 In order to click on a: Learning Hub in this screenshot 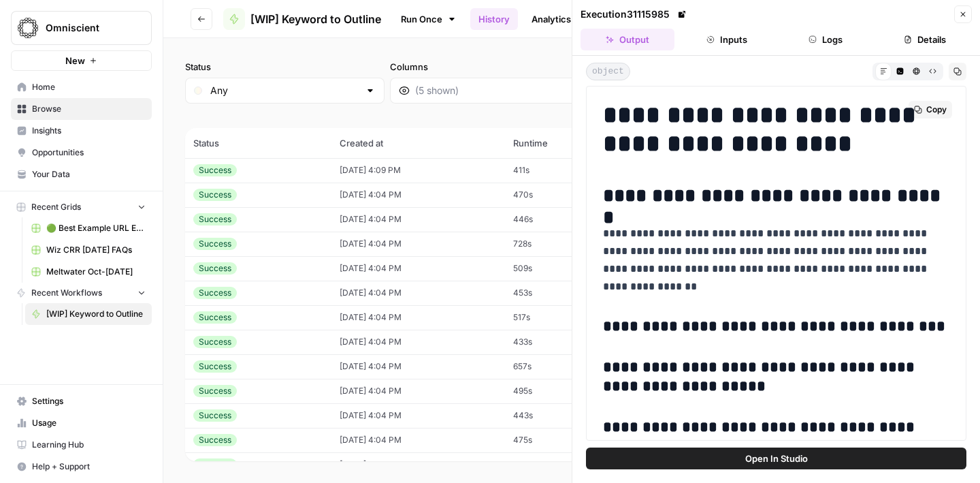, I will do `click(81, 445)`.